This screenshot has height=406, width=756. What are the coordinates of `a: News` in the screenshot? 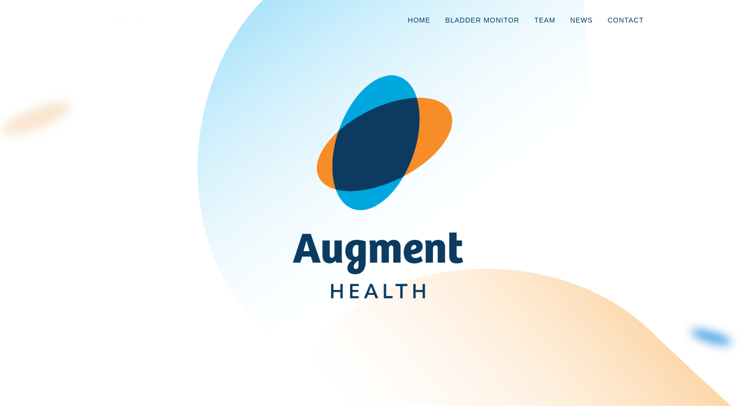 It's located at (581, 20).